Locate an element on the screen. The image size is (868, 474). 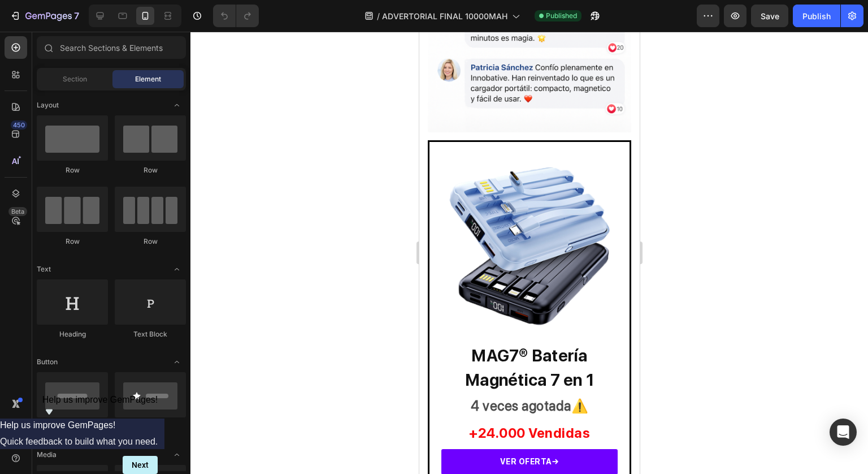
span: ADVERTORIAL FINAL 10000MAH is located at coordinates (445, 16).